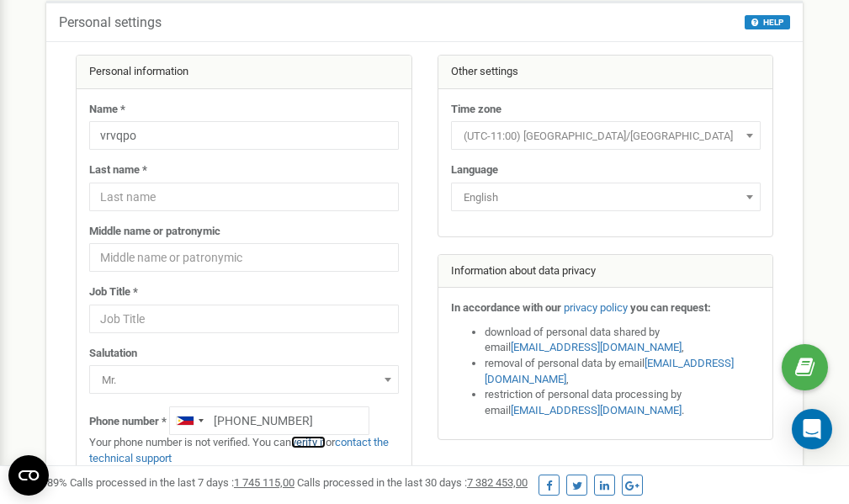 The height and width of the screenshot is (504, 849). What do you see at coordinates (497, 482) in the screenshot?
I see `u: 7 382 453,00` at bounding box center [497, 482].